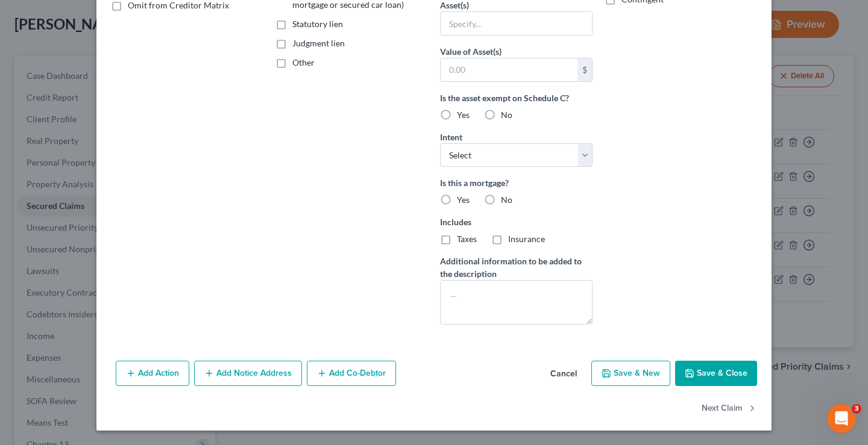  I want to click on label: Additional information to be added to the description, so click(515, 267).